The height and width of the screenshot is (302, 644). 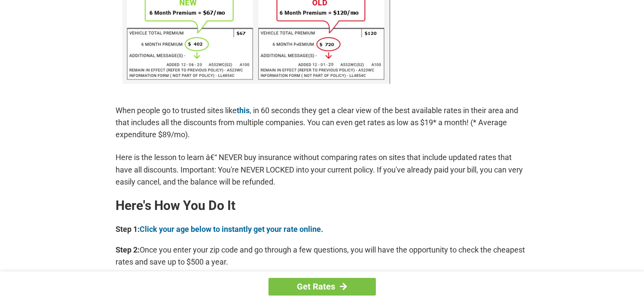 I want to click on b: Step 1:, so click(x=128, y=229).